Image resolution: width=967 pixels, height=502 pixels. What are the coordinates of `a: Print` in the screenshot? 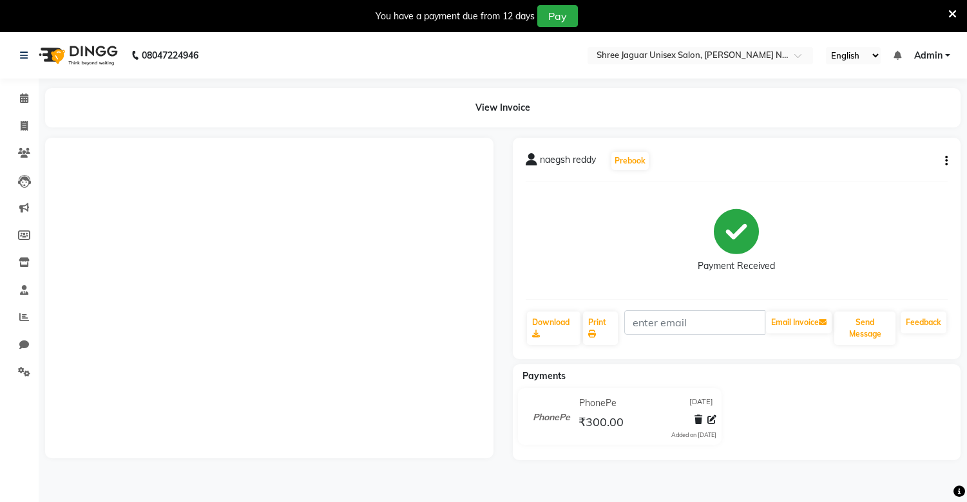 It's located at (600, 329).